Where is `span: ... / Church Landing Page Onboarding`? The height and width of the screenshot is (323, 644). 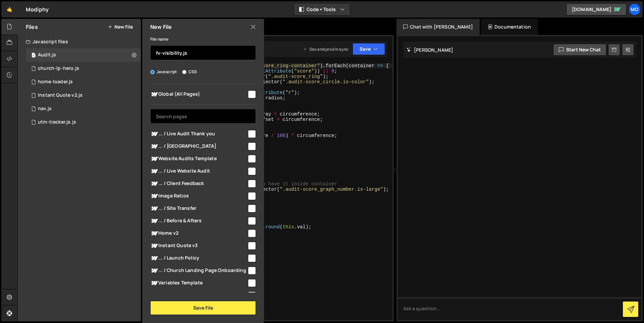 span: ... / Church Landing Page Onboarding is located at coordinates (199, 271).